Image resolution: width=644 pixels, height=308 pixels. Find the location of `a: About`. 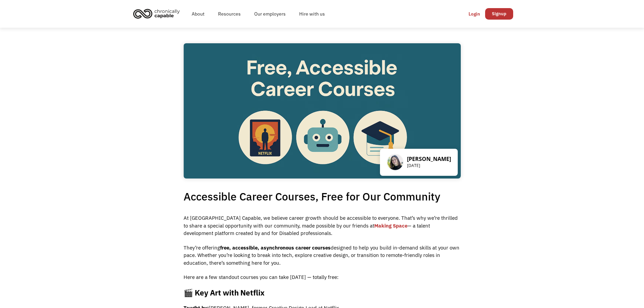

a: About is located at coordinates (198, 14).